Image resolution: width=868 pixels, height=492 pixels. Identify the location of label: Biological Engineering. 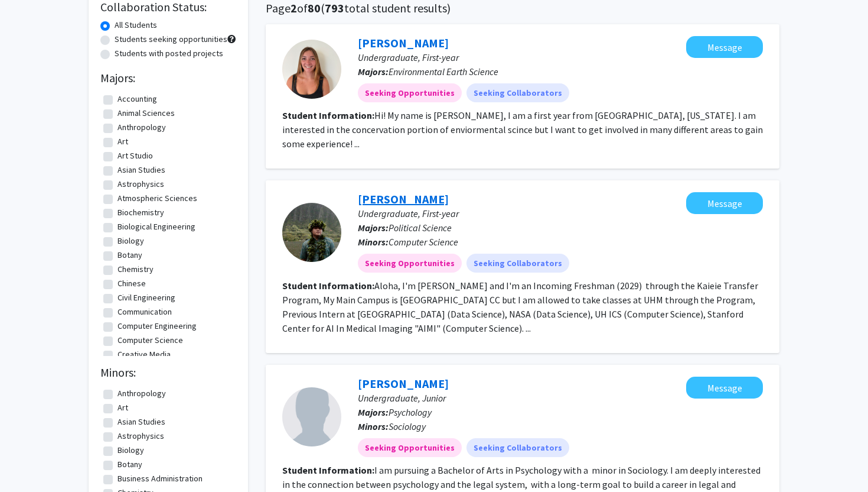
(157, 227).